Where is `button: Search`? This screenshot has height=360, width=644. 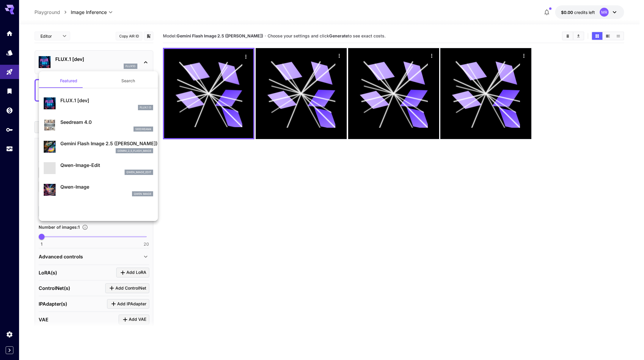 button: Search is located at coordinates (128, 80).